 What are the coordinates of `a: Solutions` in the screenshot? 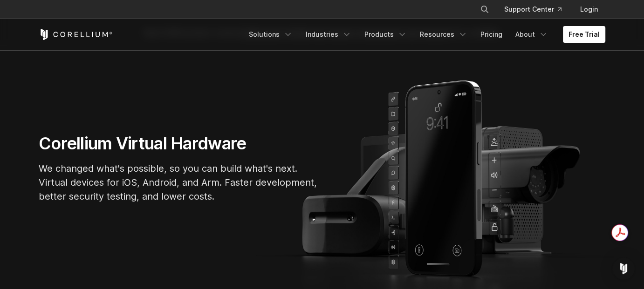 It's located at (271, 34).